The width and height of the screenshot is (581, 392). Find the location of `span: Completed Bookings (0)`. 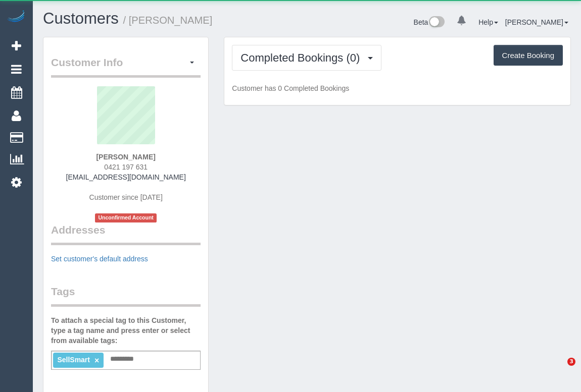

span: Completed Bookings (0) is located at coordinates (303, 58).